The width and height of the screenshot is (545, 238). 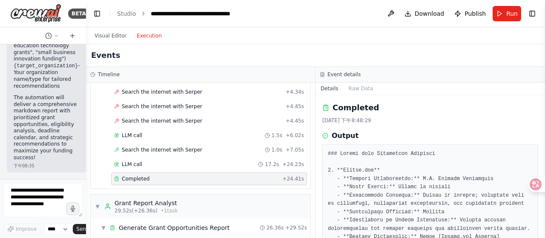 I want to click on p: The automation will deliver a comprehensive markdown report with prioritized grant opportunities,..., so click(x=47, y=128).